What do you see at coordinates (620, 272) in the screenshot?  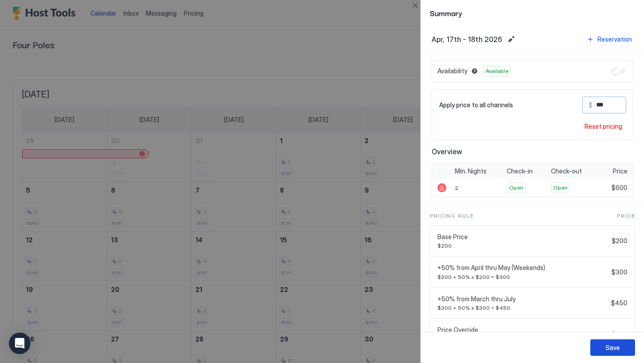 I see `span: $300` at bounding box center [620, 272].